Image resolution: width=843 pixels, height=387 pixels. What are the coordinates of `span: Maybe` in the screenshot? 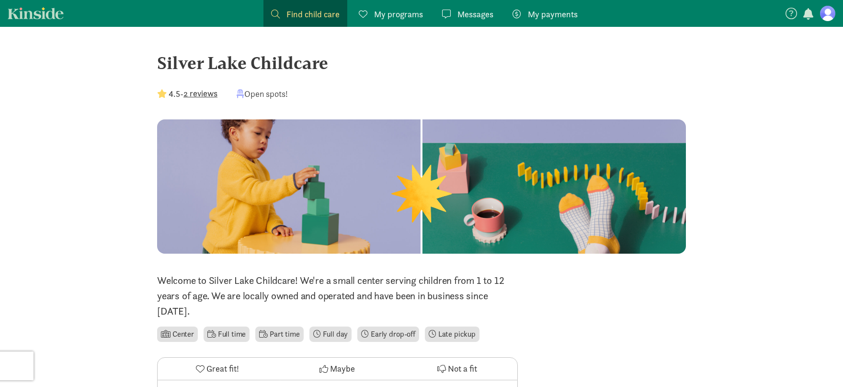 It's located at (343, 368).